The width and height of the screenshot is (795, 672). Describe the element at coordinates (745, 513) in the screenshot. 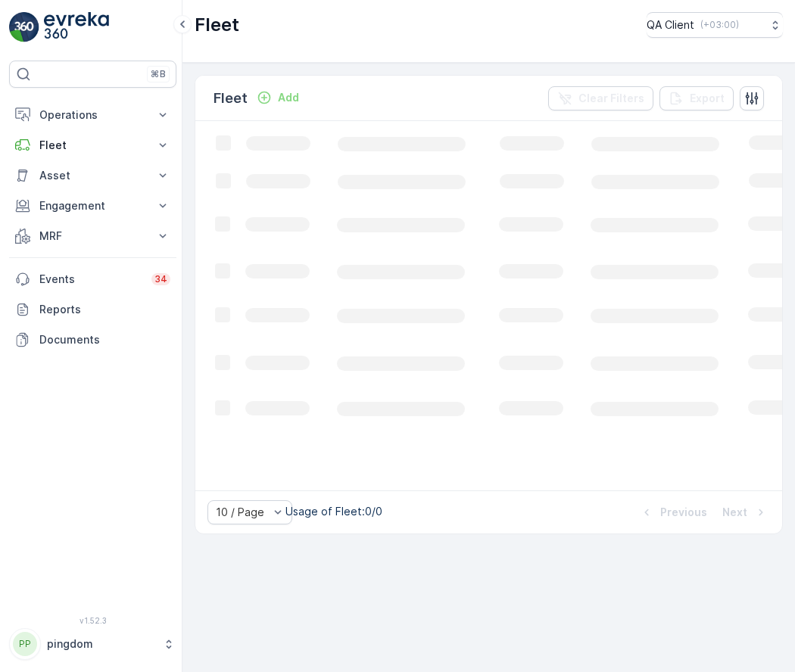

I see `button: Next` at that location.